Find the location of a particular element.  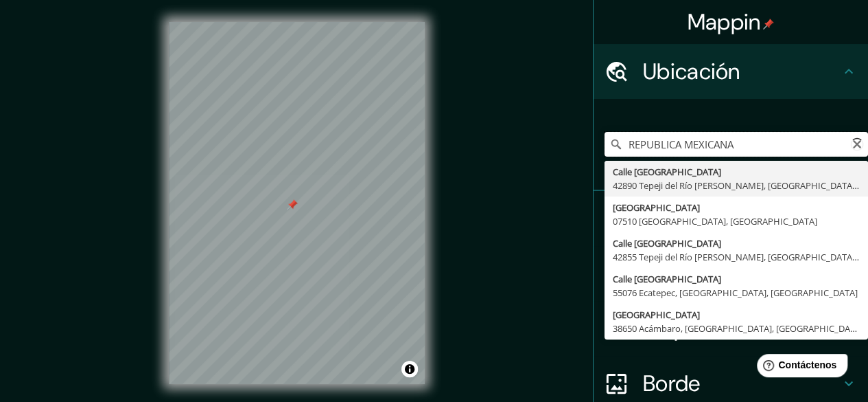

div: Estilo is located at coordinates (731, 274).